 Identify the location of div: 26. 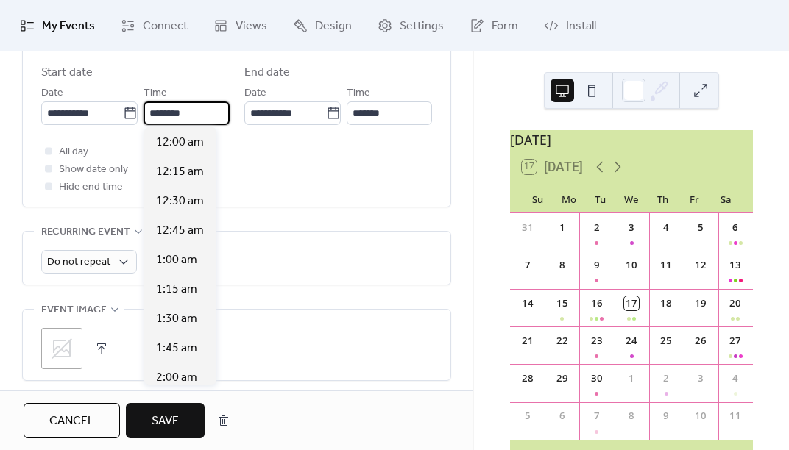
(700, 341).